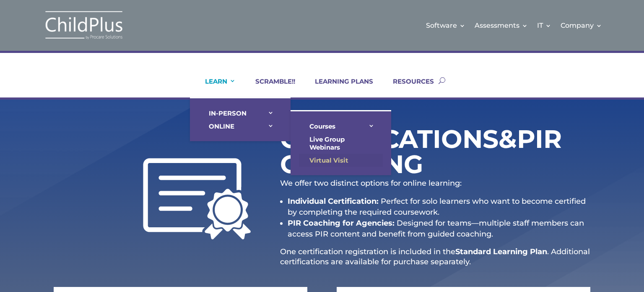 Image resolution: width=644 pixels, height=292 pixels. Describe the element at coordinates (341, 126) in the screenshot. I see `a: Courses` at that location.